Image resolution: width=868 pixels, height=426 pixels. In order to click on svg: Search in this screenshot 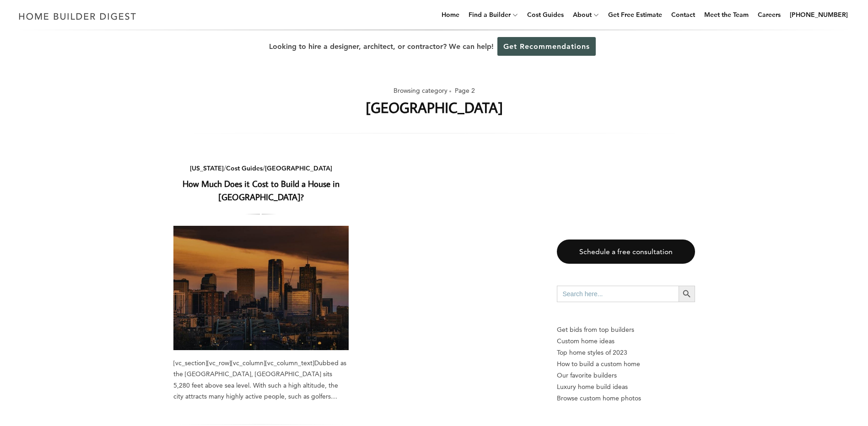, I will do `click(687, 294)`.